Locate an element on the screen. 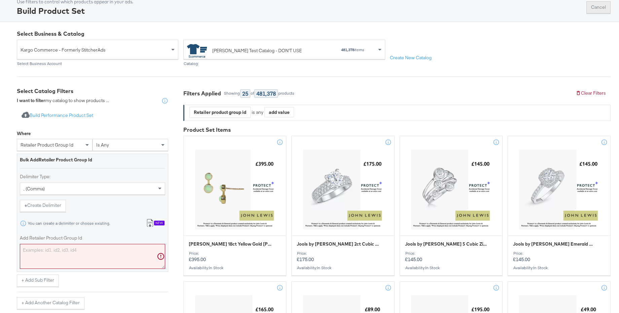 This screenshot has height=313, width=619. div: Product Set Items is located at coordinates (397, 130).